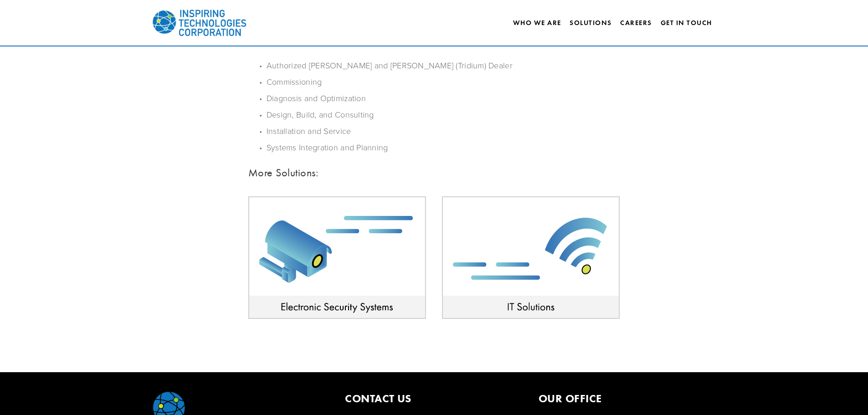  What do you see at coordinates (443, 98) in the screenshot?
I see `p: Diagnosis and Optimization` at bounding box center [443, 98].